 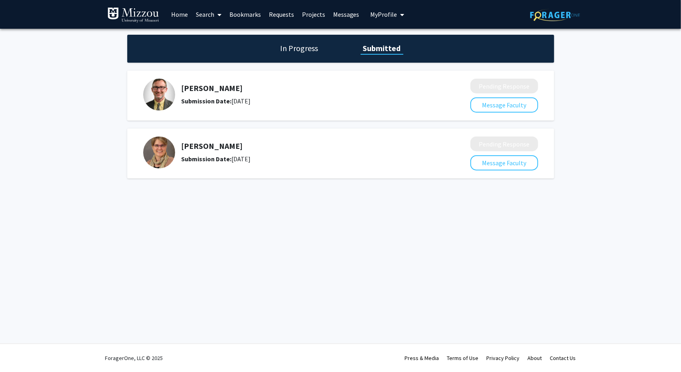 I want to click on a: About, so click(x=535, y=358).